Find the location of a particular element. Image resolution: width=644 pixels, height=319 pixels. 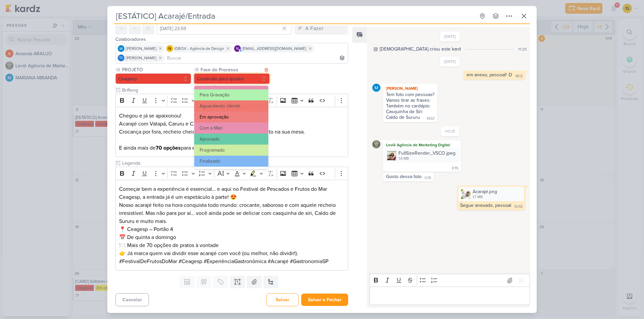

p: E ainda mais de para encher os olhos e o paladar. is located at coordinates (231, 144).